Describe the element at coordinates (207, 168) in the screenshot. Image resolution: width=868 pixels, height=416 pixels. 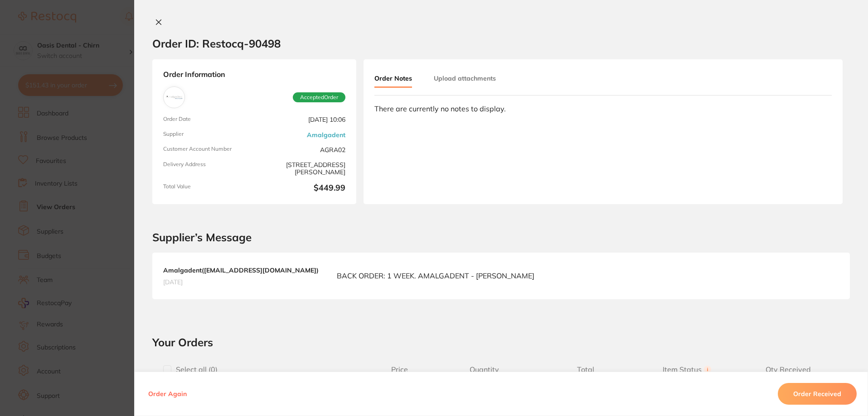
I see `span: Delivery Address` at that location.